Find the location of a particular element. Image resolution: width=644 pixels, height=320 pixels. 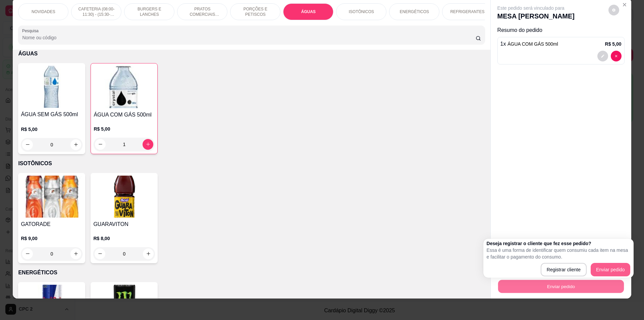

p: BURGERS E LANCHES is located at coordinates (150, 12).